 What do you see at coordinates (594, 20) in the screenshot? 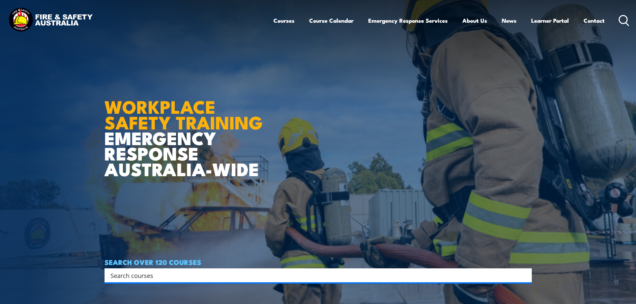
I see `a: Contact` at bounding box center [594, 20].